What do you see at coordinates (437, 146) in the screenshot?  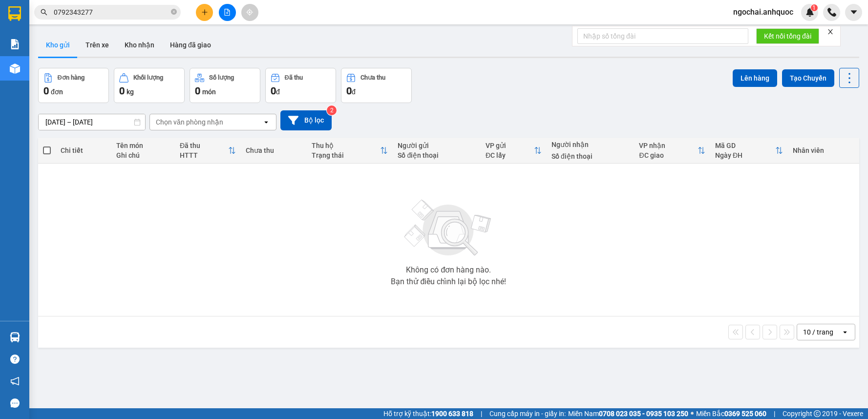 I see `div: Người gửi` at bounding box center [437, 146].